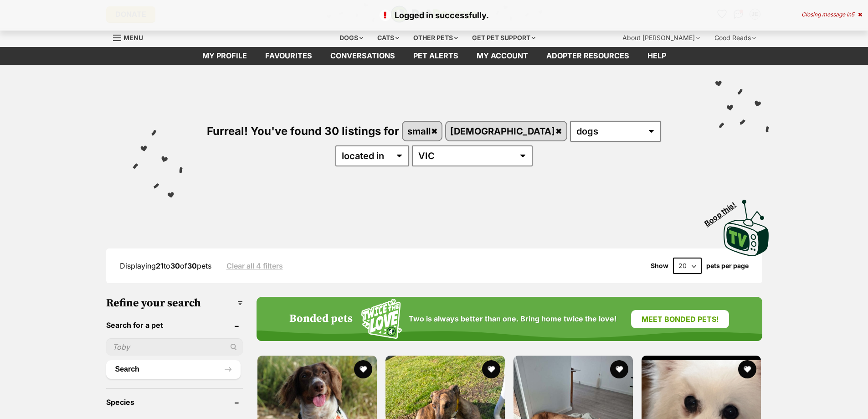  What do you see at coordinates (288, 56) in the screenshot?
I see `a: Favourites` at bounding box center [288, 56].